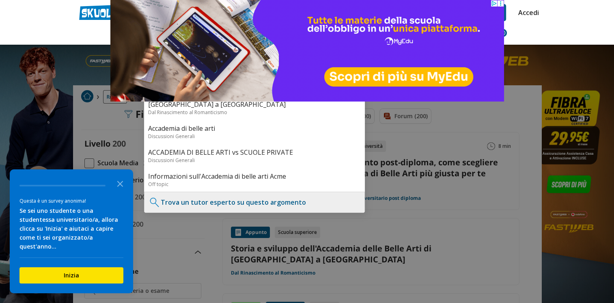 The height and width of the screenshot is (303, 614). I want to click on div: Se sei uno studente o una studentessa universitario/a, allora clicca su 'Inizia' e aiutaci a capi..., so click(71, 229).